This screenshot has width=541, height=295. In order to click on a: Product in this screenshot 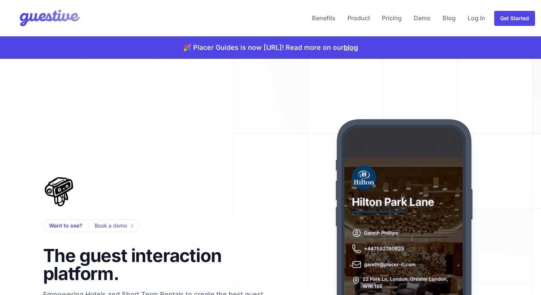, I will do `click(359, 18)`.